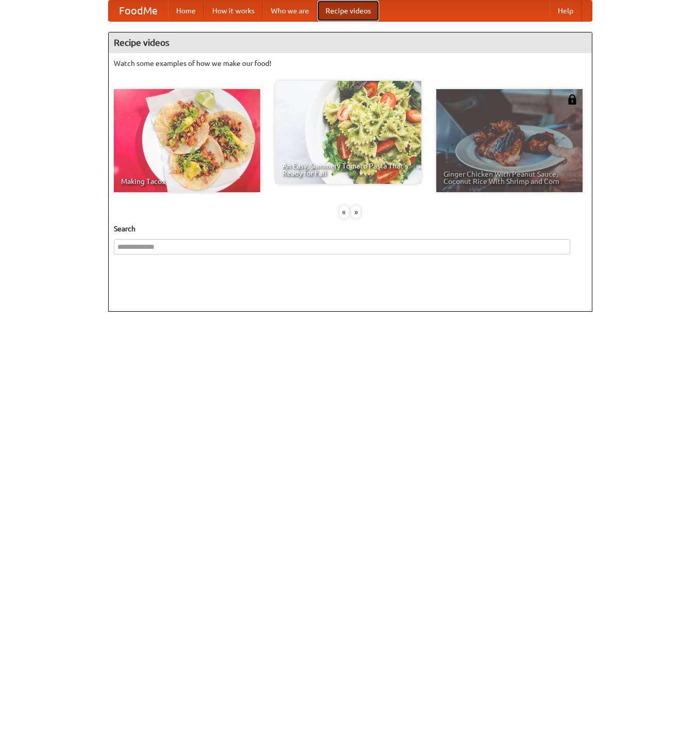  Describe the element at coordinates (187, 141) in the screenshot. I see `a: Making Tacos` at that location.